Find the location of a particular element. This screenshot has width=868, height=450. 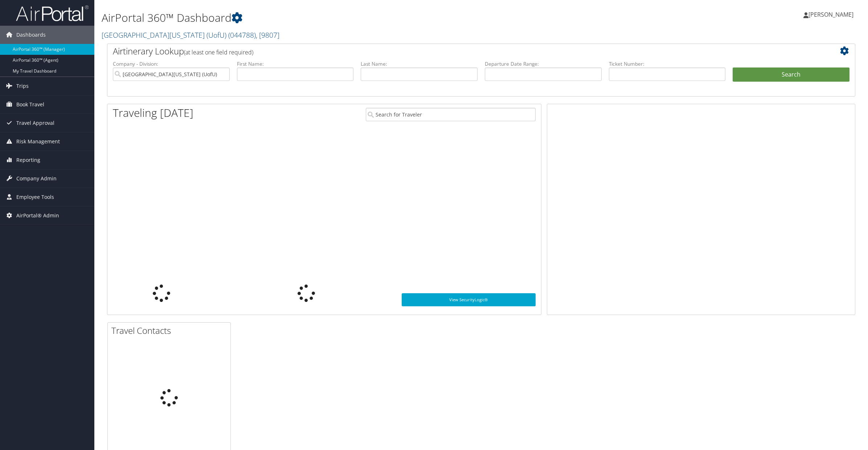

span: Dashboards is located at coordinates (31, 35).